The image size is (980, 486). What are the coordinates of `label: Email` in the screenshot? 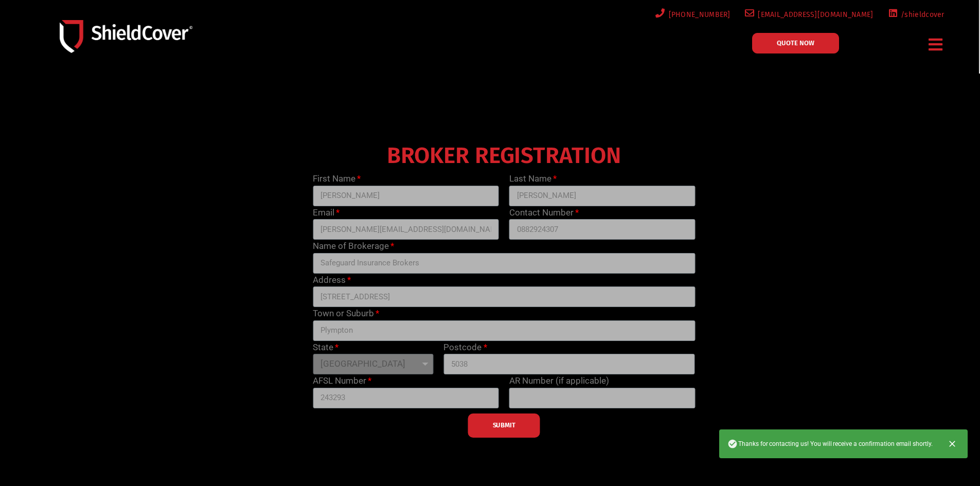 It's located at (326, 213).